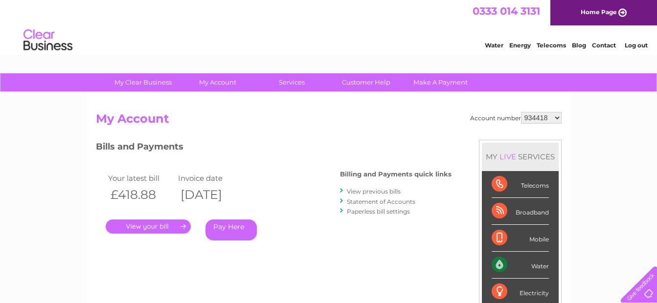  Describe the element at coordinates (508, 156) in the screenshot. I see `div: LIVE` at that location.